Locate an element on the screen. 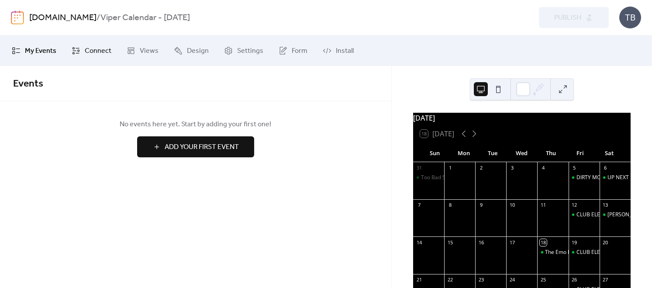 The image size is (652, 288). div: TB is located at coordinates (630, 17).